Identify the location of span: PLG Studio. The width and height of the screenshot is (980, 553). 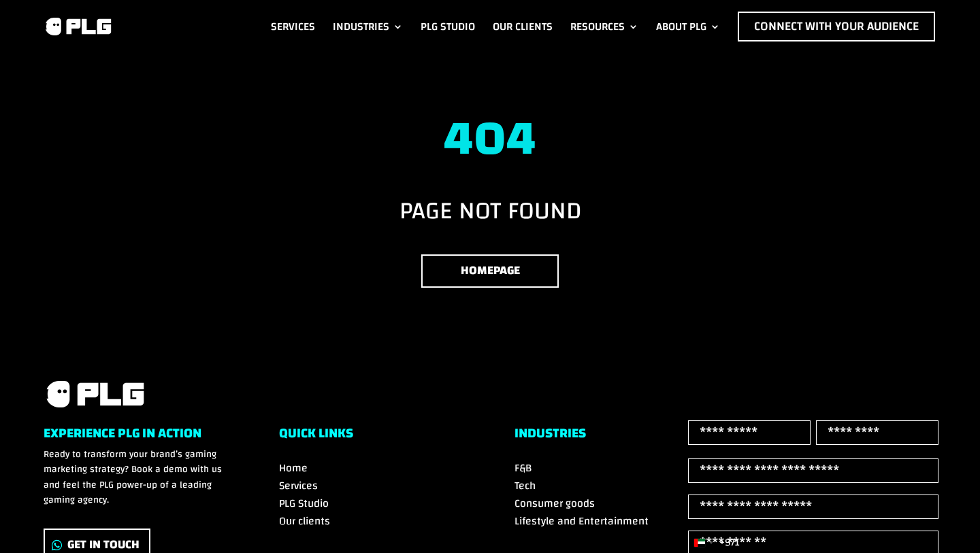
(303, 503).